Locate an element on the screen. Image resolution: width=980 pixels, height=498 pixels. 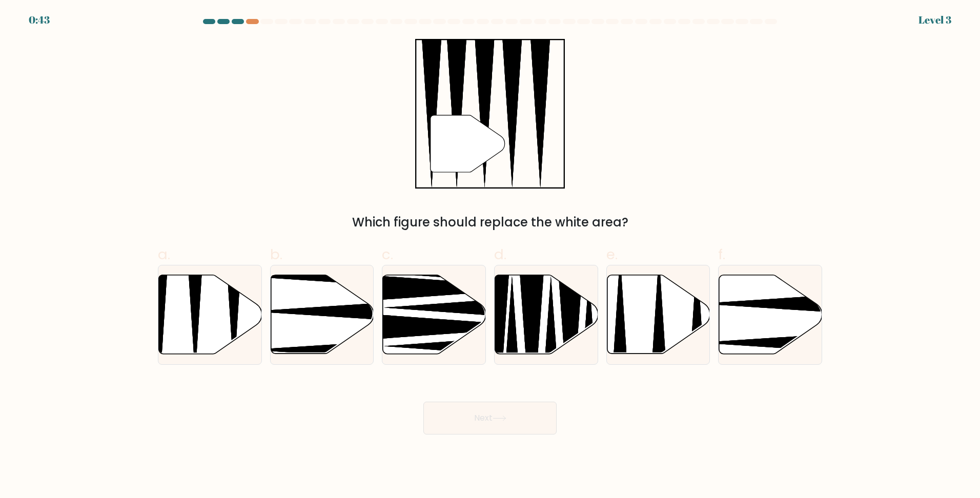
span: f. is located at coordinates (721, 254).